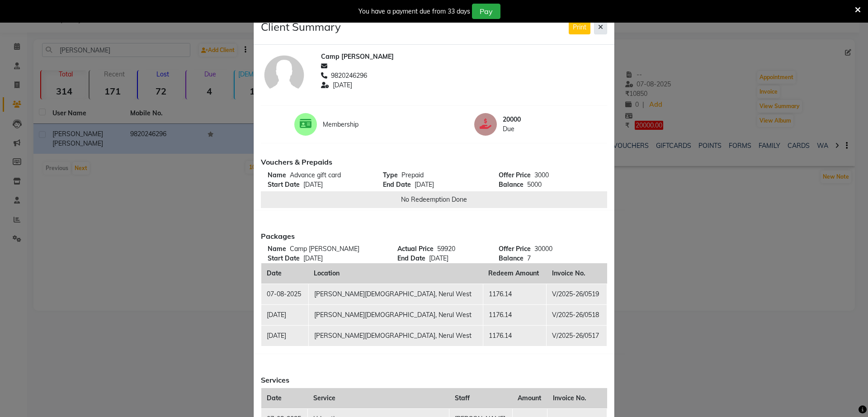 This screenshot has width=868, height=417. What do you see at coordinates (530, 399) in the screenshot?
I see `th: Amount` at bounding box center [530, 399].